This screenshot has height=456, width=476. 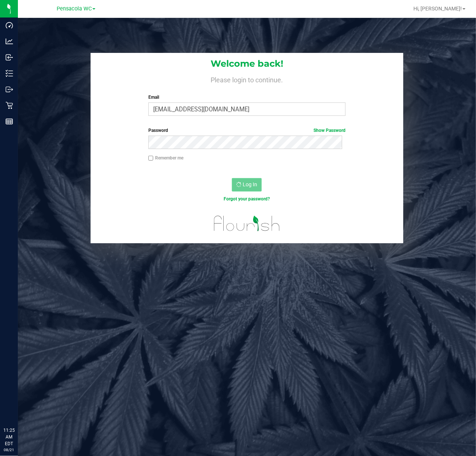 What do you see at coordinates (247, 97) in the screenshot?
I see `label: Email` at bounding box center [247, 97].